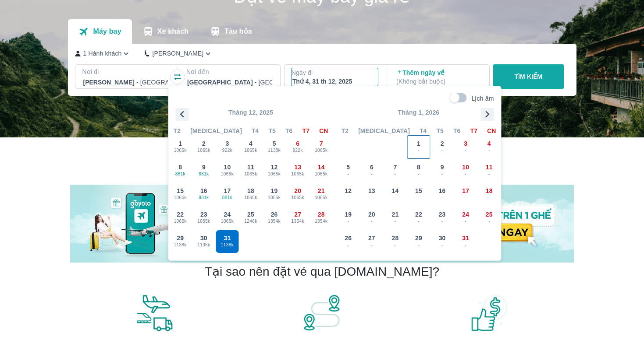 This screenshot has height=340, width=644. I want to click on button: 7-, so click(395, 171).